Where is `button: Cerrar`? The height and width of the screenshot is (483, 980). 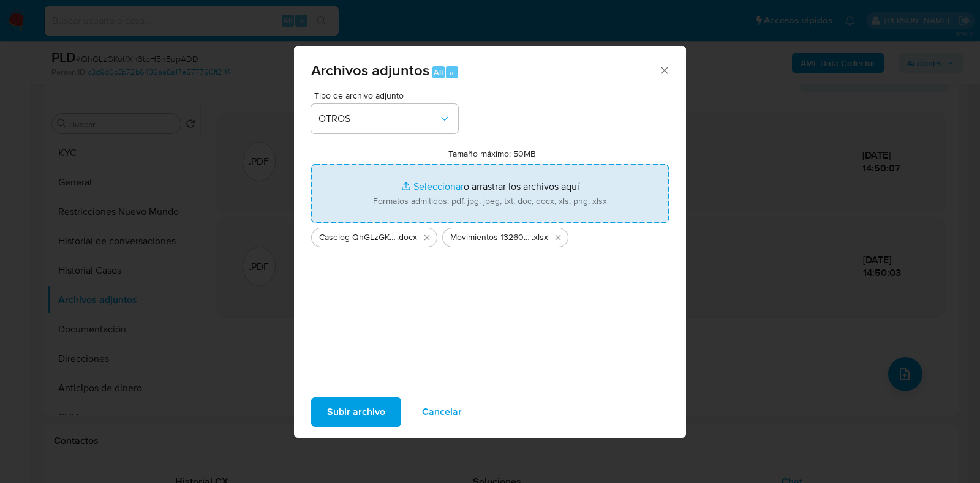 button: Cerrar is located at coordinates (663, 70).